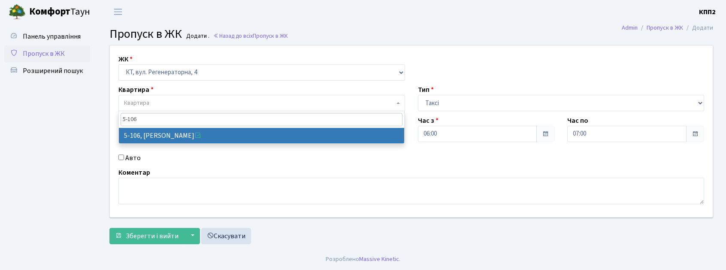 The image size is (726, 270). What do you see at coordinates (125, 59) in the screenshot?
I see `label: ЖК` at bounding box center [125, 59].